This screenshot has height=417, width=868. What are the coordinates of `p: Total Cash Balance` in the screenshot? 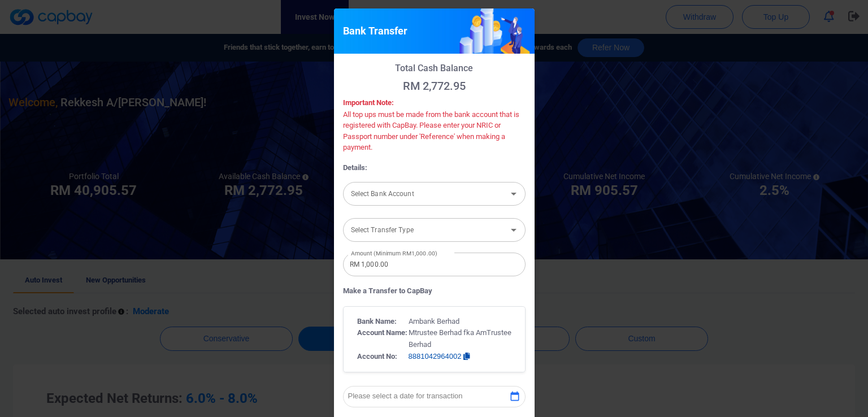 It's located at (434, 68).